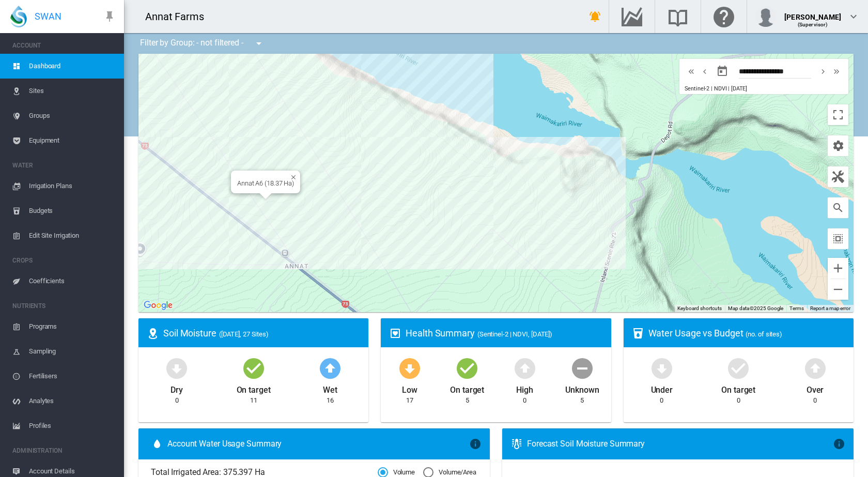 This screenshot has height=477, width=868. I want to click on span: Coefficients, so click(73, 281).